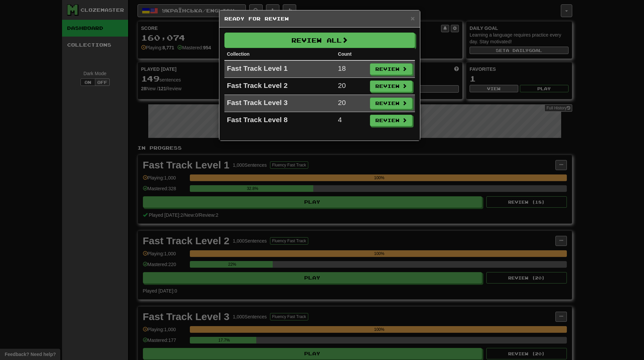 This screenshot has width=644, height=360. What do you see at coordinates (280, 54) in the screenshot?
I see `th: Collection` at bounding box center [280, 54].